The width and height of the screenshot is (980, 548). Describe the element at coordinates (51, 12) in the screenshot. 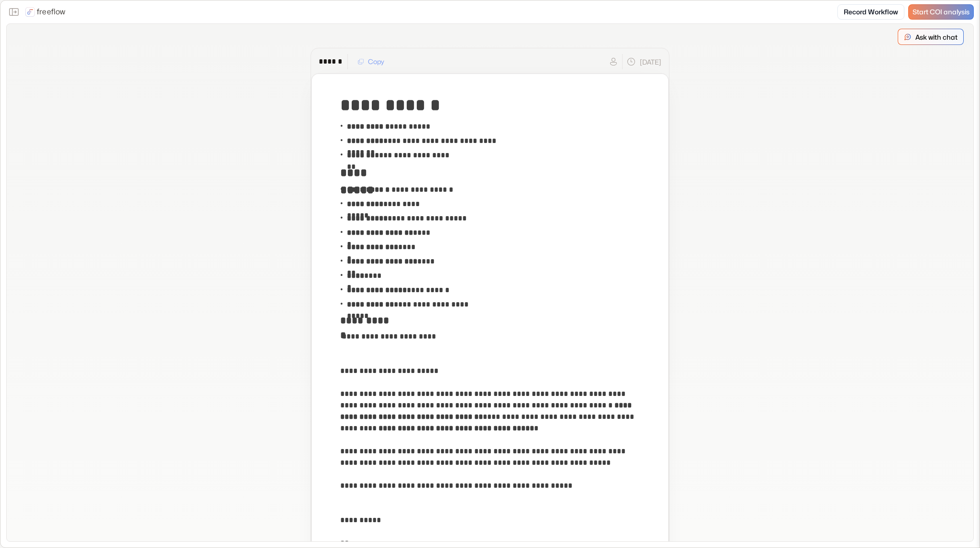

I see `p: freeflow` at that location.